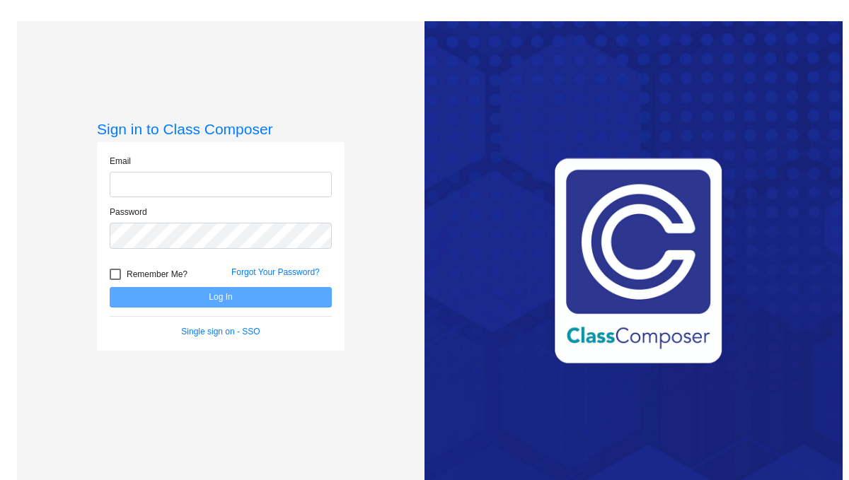 The image size is (849, 480). What do you see at coordinates (221, 297) in the screenshot?
I see `button: Log In` at bounding box center [221, 297].